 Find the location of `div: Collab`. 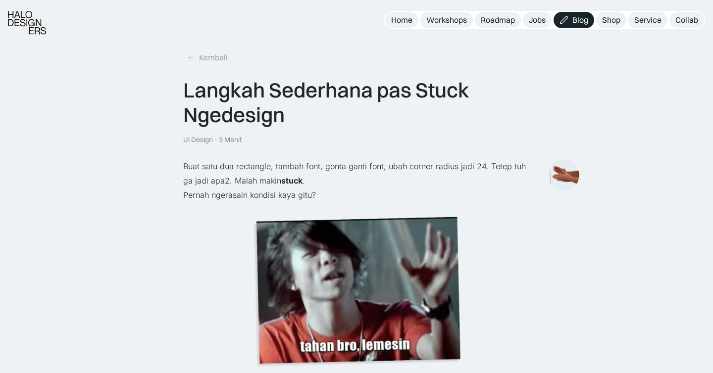

div: Collab is located at coordinates (687, 20).